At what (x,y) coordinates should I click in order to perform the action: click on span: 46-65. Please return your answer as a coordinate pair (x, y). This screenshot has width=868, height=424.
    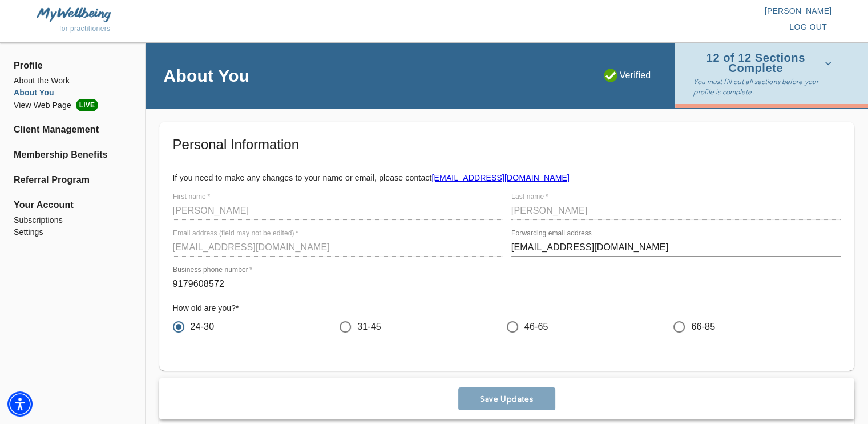
    Looking at the image, I should click on (537, 327).